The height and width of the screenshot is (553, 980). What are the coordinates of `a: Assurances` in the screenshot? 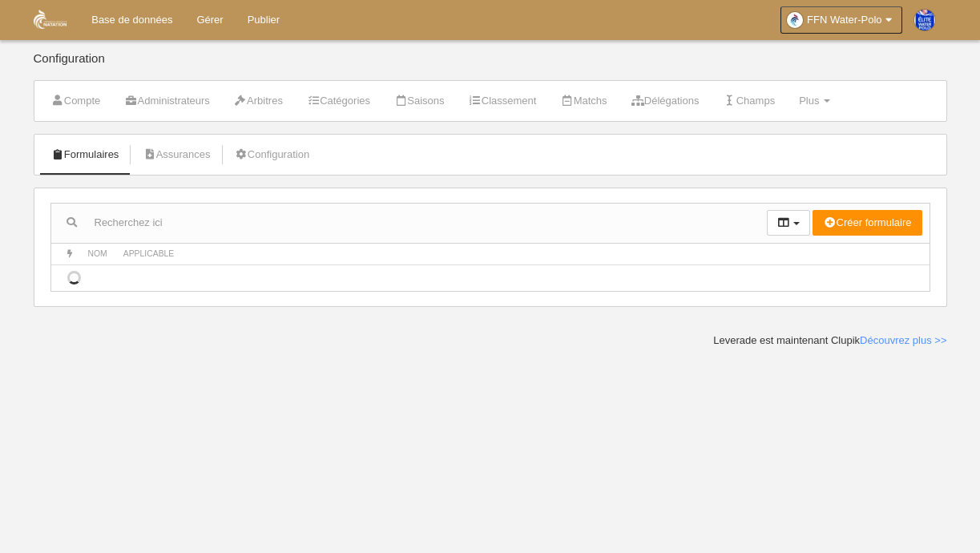 It's located at (176, 155).